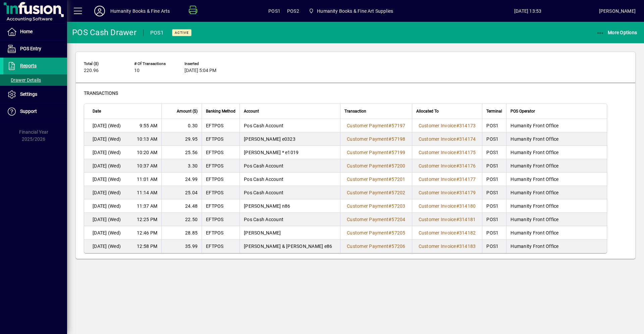 The height and width of the screenshot is (334, 644). I want to click on a: Customer Payment#57204, so click(376, 220).